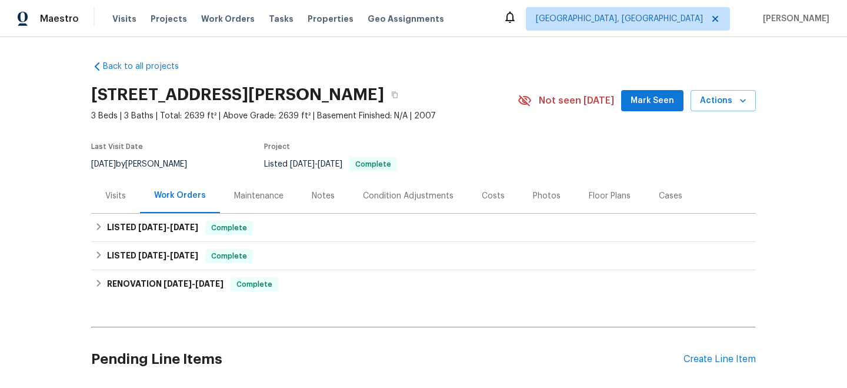 Image resolution: width=847 pixels, height=388 pixels. What do you see at coordinates (115, 196) in the screenshot?
I see `div: Visits` at bounding box center [115, 196].